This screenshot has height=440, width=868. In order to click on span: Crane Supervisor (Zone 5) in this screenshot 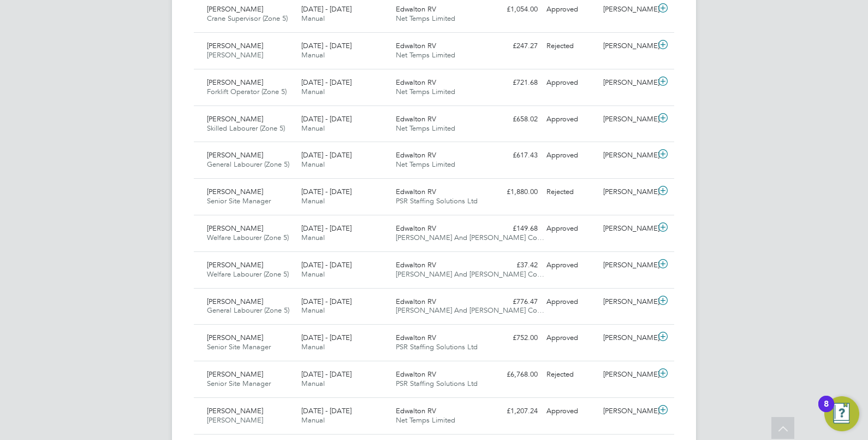, I will do `click(247, 18)`.